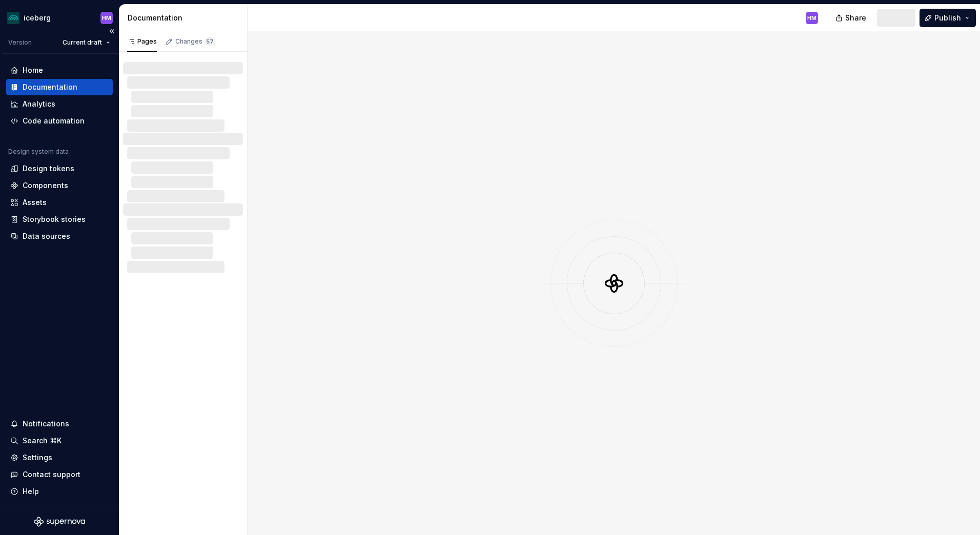  Describe the element at coordinates (60, 522) in the screenshot. I see `a: Supernova Logo` at that location.